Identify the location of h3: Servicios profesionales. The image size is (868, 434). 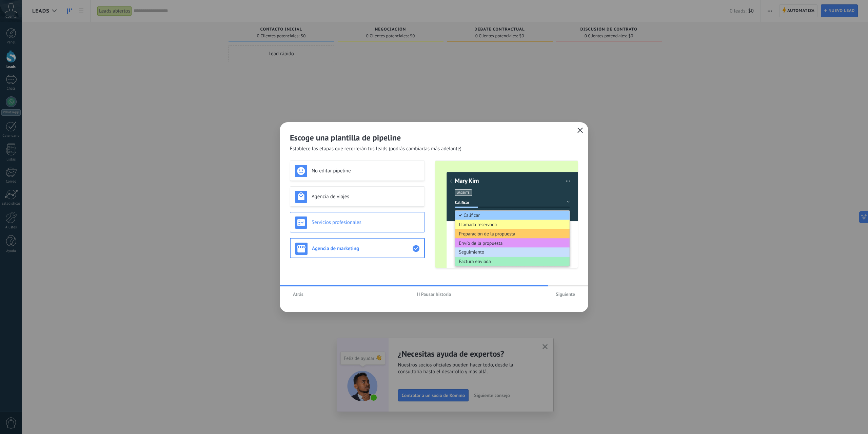
(365, 222).